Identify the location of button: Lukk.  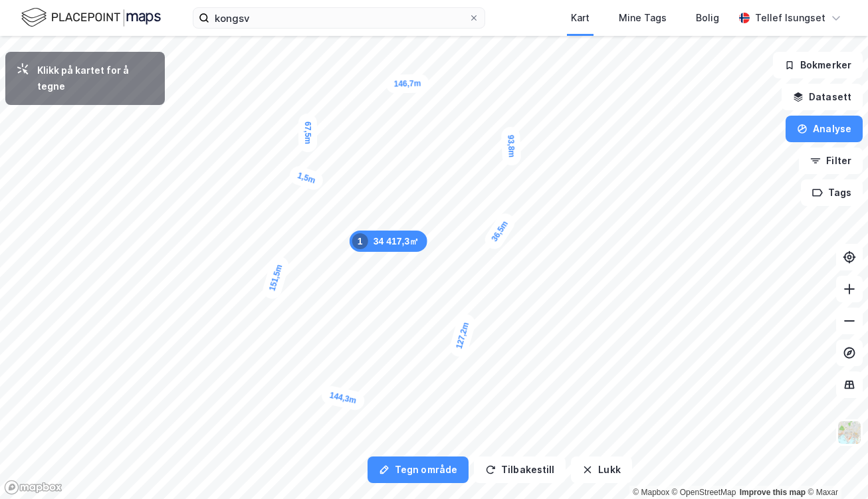
(600, 470).